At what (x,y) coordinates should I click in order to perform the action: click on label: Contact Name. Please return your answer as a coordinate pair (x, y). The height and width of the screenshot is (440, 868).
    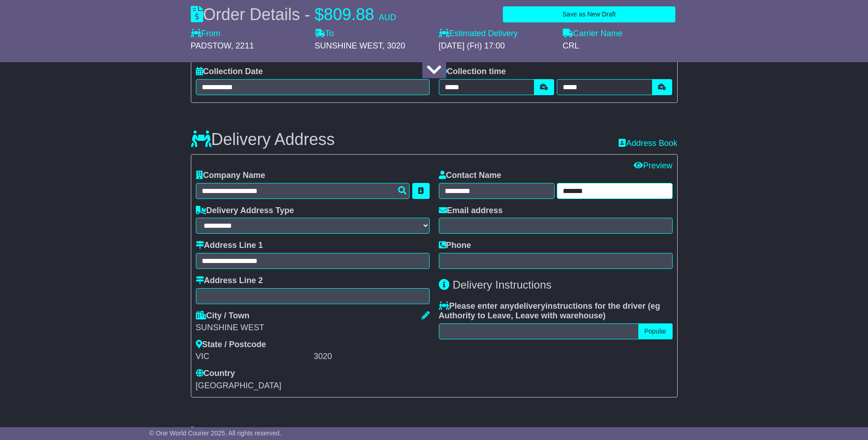
    Looking at the image, I should click on (470, 176).